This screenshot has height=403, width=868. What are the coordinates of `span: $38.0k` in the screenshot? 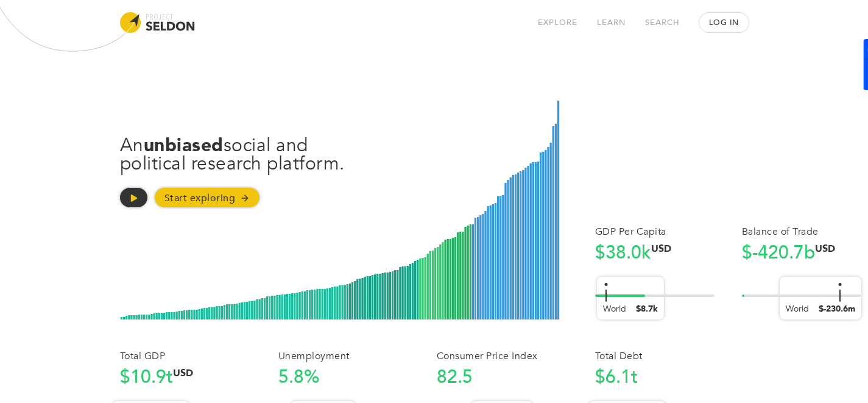 It's located at (623, 253).